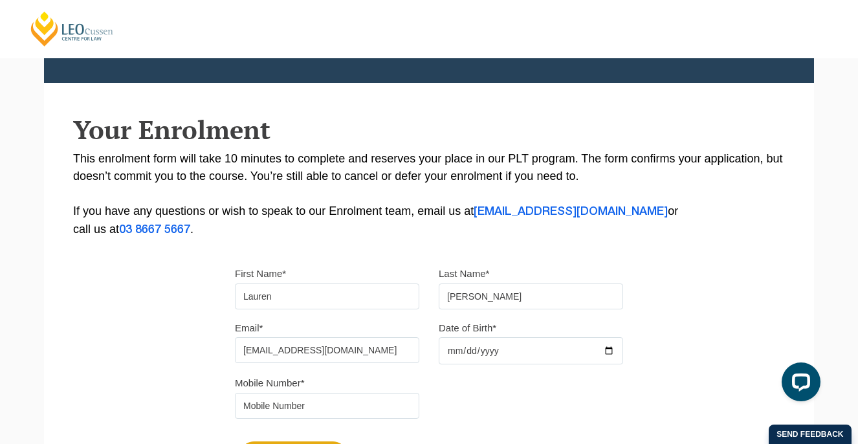 This screenshot has height=444, width=858. What do you see at coordinates (155, 230) in the screenshot?
I see `a: 03 8667 5667` at bounding box center [155, 230].